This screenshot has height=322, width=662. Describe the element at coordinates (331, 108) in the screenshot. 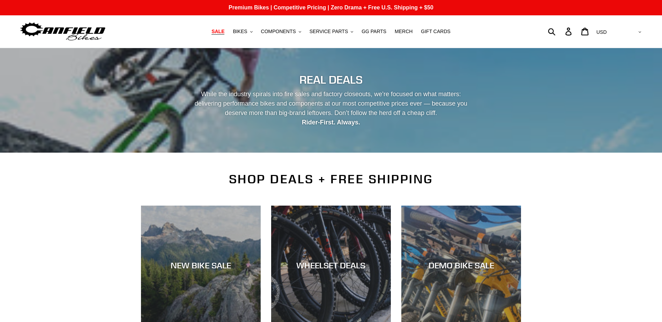

I see `p: While the industry spirals into fire sales and factory closeouts, we’re focused on what matters: ...` at that location.